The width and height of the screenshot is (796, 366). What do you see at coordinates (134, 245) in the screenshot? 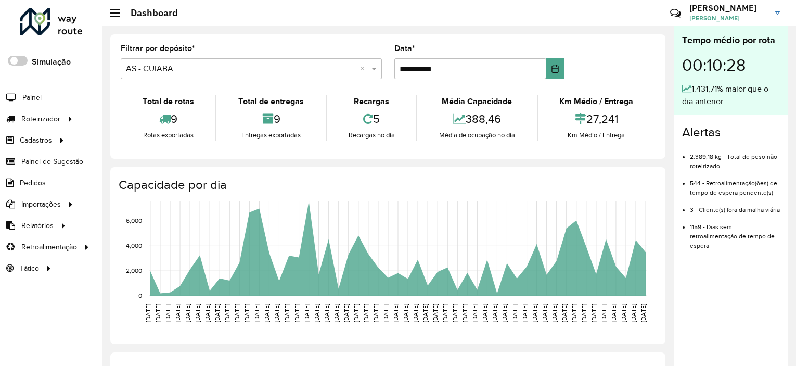
I see `text: 4,000` at bounding box center [134, 245].